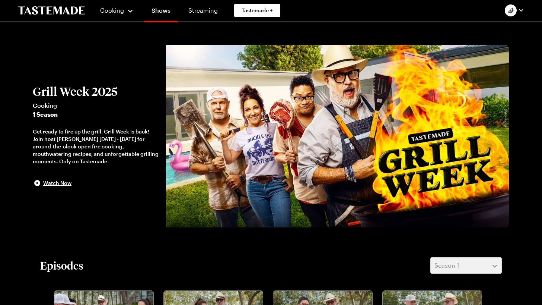  What do you see at coordinates (257, 10) in the screenshot?
I see `span: Tastemade +` at bounding box center [257, 10].